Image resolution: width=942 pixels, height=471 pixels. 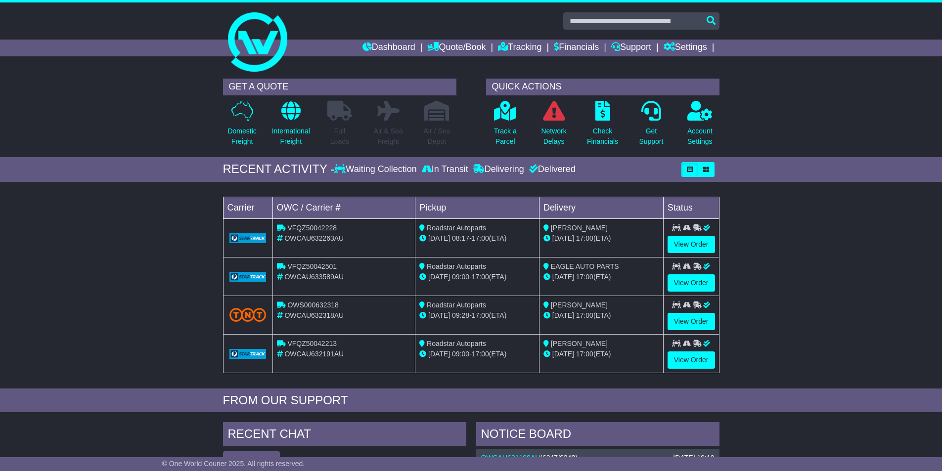 I want to click on div: NOTICE BOARD, so click(x=598, y=436).